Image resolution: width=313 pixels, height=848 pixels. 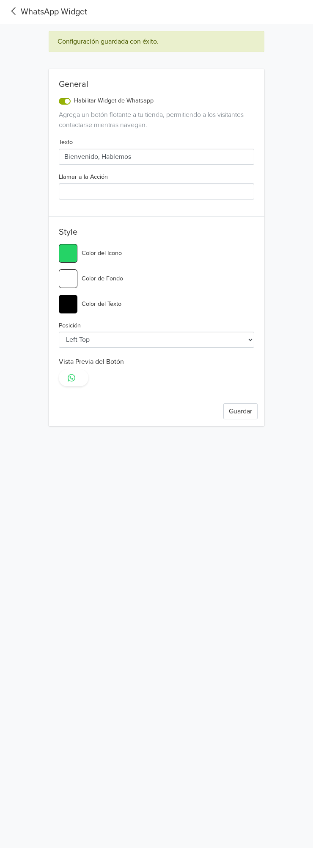 I want to click on h5: Style, so click(x=157, y=234).